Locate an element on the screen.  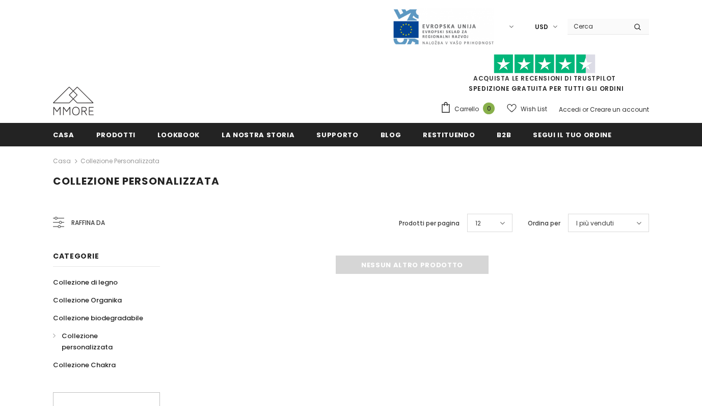
span: La nostra storia is located at coordinates (258, 135).